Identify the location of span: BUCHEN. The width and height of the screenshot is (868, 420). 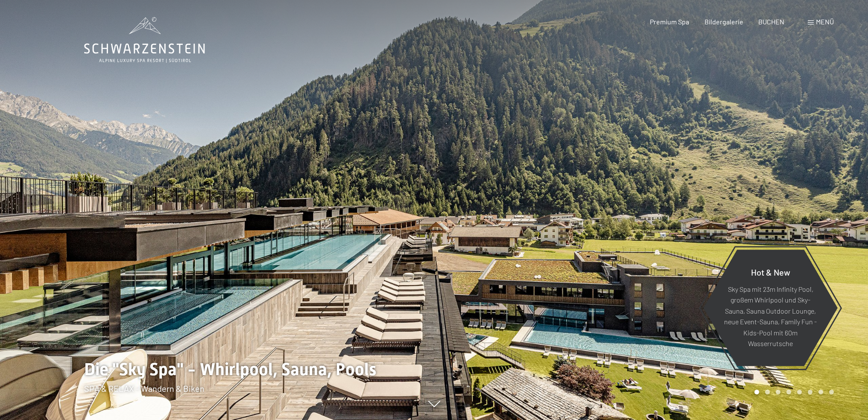
(771, 21).